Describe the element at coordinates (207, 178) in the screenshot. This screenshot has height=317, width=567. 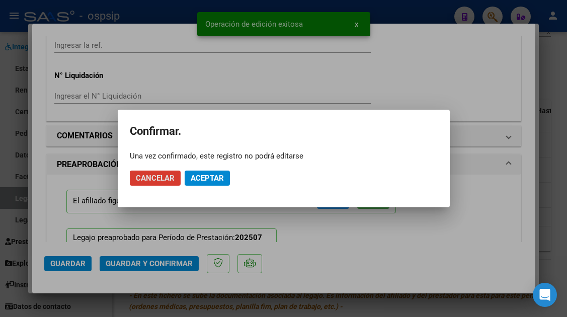
I see `span: Aceptar` at that location.